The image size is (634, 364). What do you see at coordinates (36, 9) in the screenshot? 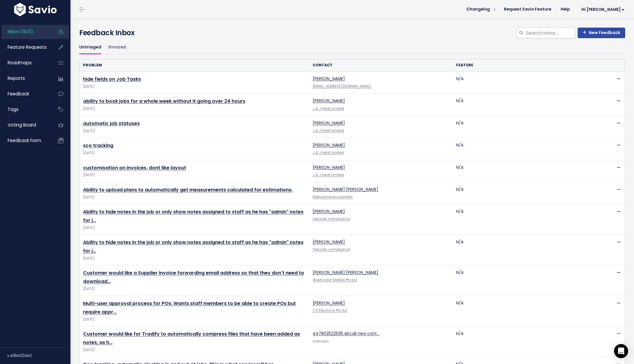
I see `img: logo-white.9d6f32f41409.svg` at bounding box center [36, 9].